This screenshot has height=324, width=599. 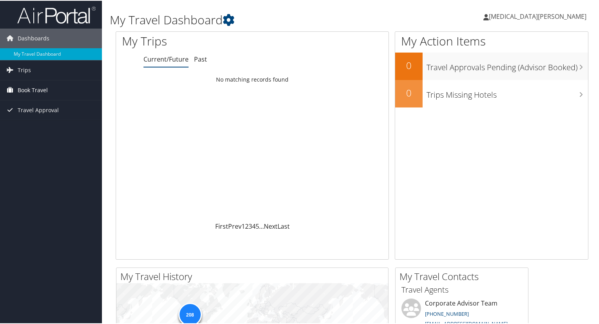 I want to click on h3: Travel Agents, so click(x=462, y=289).